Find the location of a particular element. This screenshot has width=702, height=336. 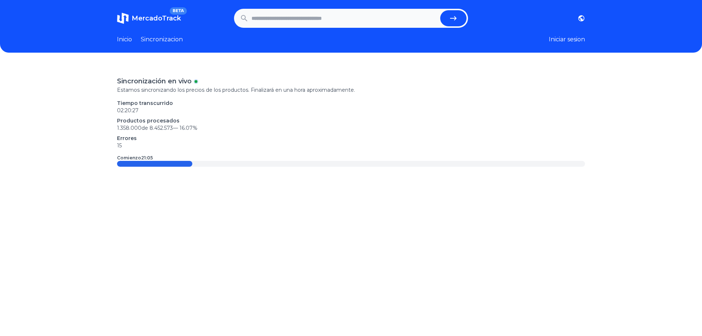

a: Sincronizacion is located at coordinates (162, 39).